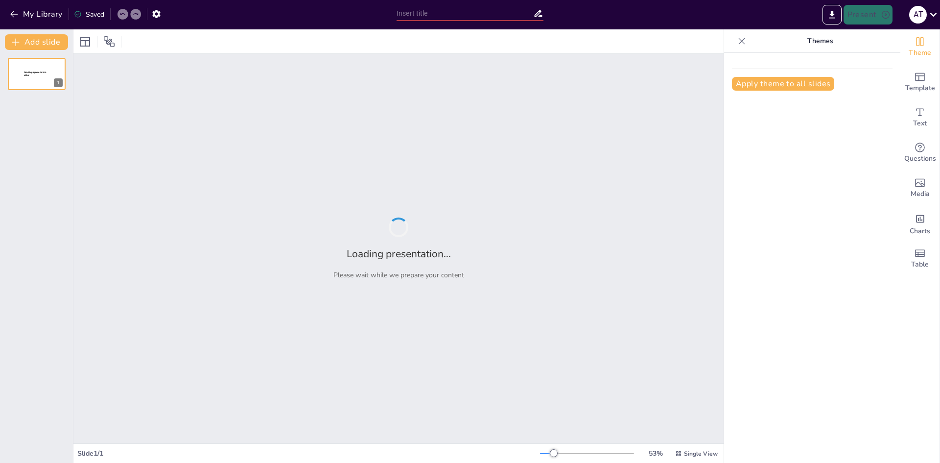  I want to click on span: Table, so click(920, 264).